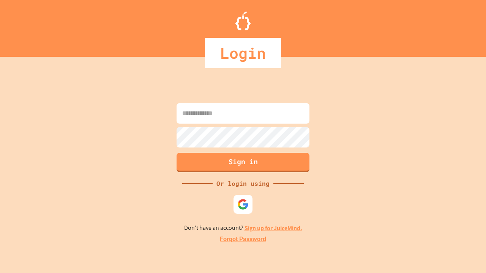 This screenshot has height=273, width=486. Describe the element at coordinates (273, 228) in the screenshot. I see `a: Sign up for JuiceMind.` at that location.